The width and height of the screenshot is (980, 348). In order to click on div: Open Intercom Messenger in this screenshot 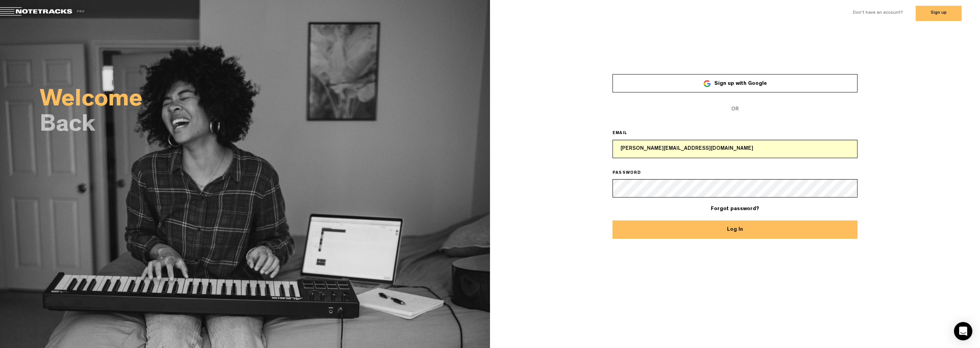, I will do `click(963, 332)`.